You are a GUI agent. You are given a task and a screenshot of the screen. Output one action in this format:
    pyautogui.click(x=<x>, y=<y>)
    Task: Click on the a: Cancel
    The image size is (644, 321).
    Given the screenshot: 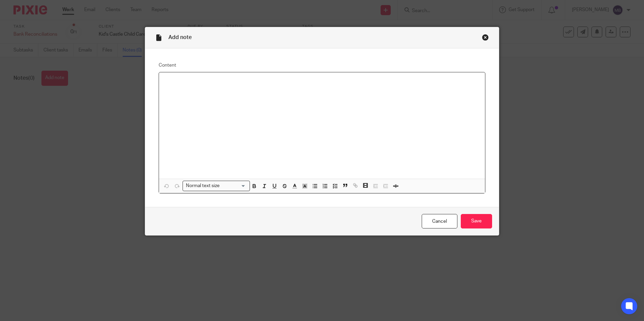 What is the action you would take?
    pyautogui.click(x=440, y=221)
    